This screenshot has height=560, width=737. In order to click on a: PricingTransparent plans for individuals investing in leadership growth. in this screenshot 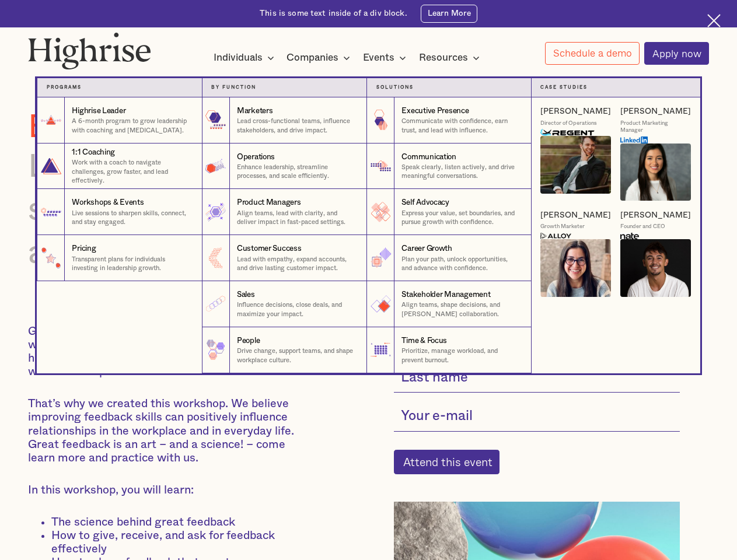, I will do `click(119, 258)`.